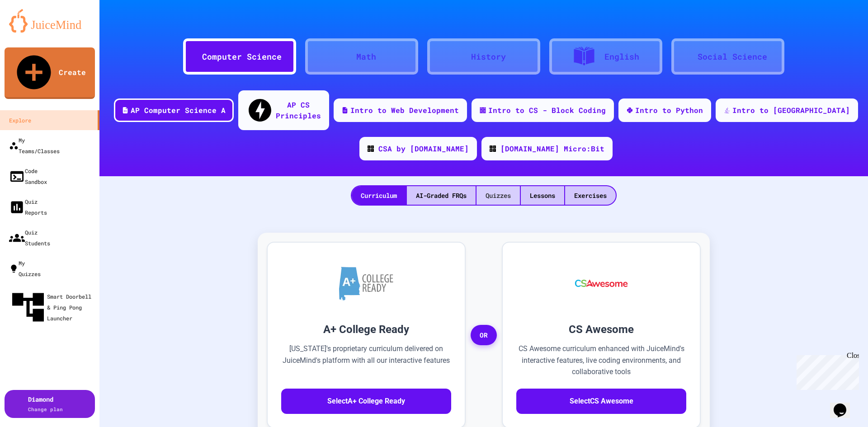 The image size is (868, 427). What do you see at coordinates (732, 57) in the screenshot?
I see `div: Social Science` at bounding box center [732, 57].